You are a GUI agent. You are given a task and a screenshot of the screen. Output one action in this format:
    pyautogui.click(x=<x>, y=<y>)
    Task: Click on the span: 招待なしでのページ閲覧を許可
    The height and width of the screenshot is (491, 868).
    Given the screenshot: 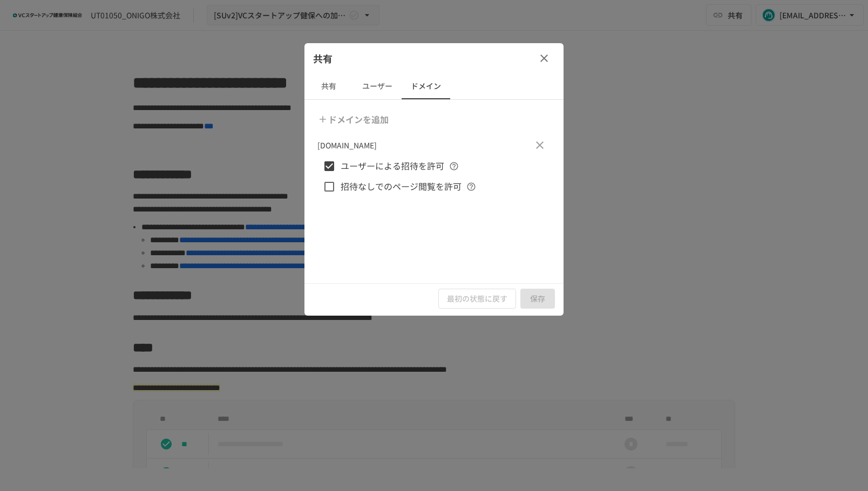 What is the action you would take?
    pyautogui.click(x=401, y=187)
    